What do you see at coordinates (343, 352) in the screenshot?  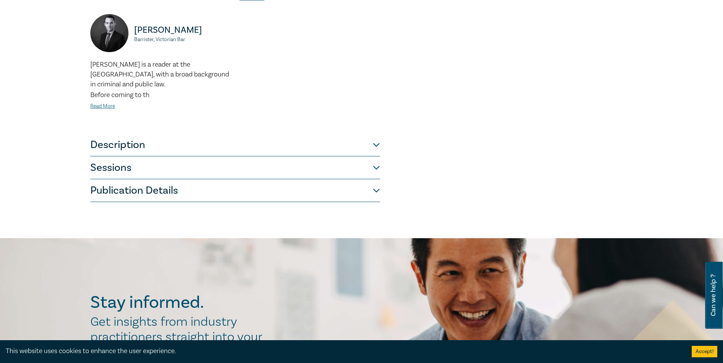 I see `div: This website uses cookies to enhance the user experience.` at bounding box center [343, 352].